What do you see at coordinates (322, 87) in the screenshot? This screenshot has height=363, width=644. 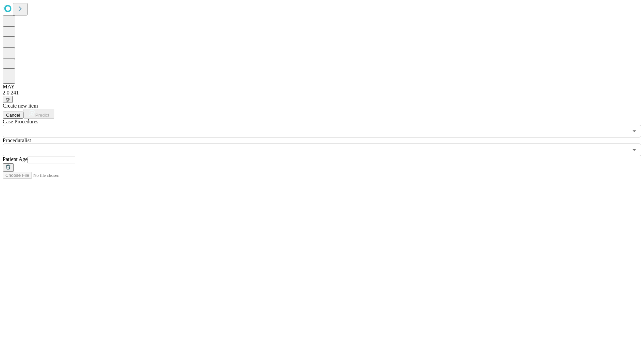 I see `div: MAY` at bounding box center [322, 87].